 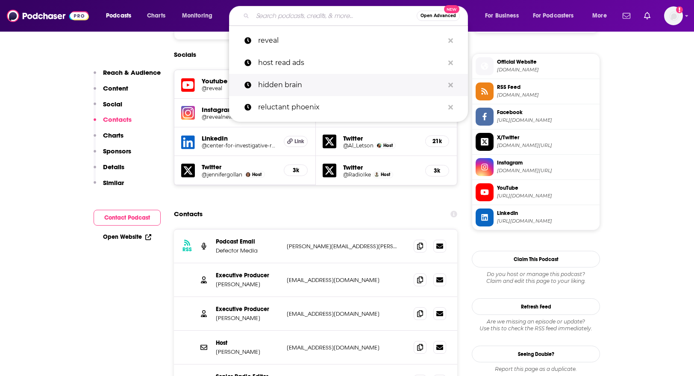 What do you see at coordinates (156, 16) in the screenshot?
I see `span: Charts` at bounding box center [156, 16].